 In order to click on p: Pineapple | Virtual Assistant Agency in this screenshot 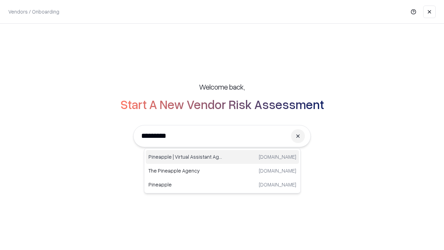, I will do `click(185, 157)`.